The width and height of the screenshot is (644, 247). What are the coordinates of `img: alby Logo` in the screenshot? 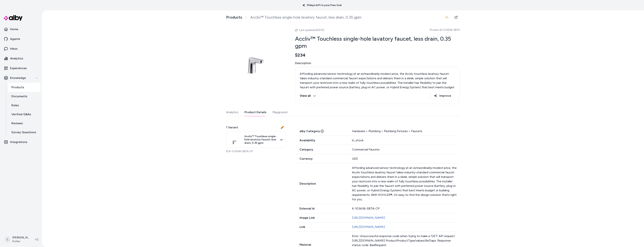 It's located at (13, 18).